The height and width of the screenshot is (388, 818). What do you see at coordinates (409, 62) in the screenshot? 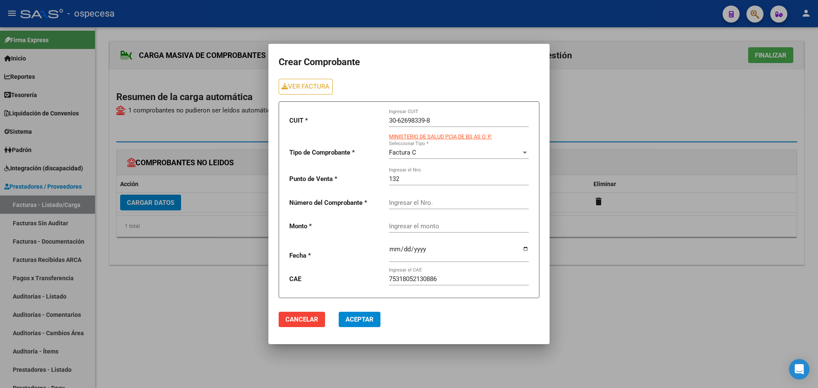
I see `h1: Crear Comprobante` at bounding box center [409, 62].